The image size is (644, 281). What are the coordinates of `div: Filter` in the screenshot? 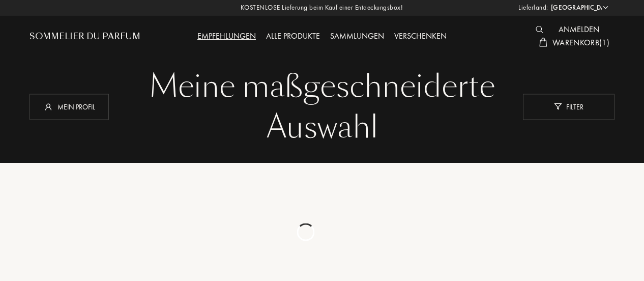 It's located at (569, 107).